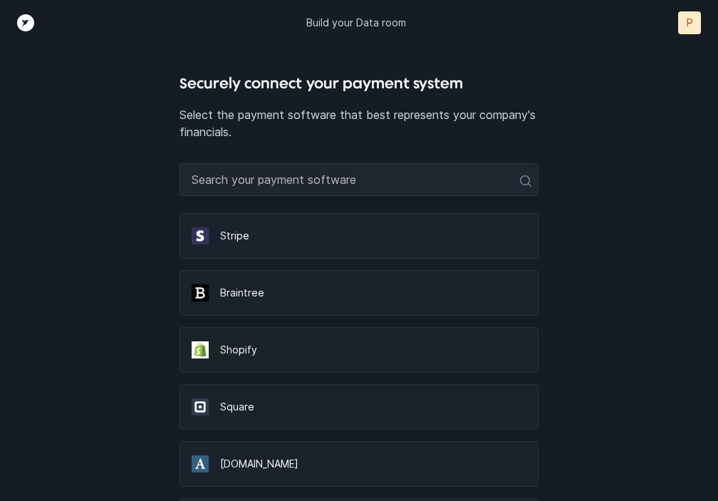 The image size is (718, 501). I want to click on p: P, so click(689, 23).